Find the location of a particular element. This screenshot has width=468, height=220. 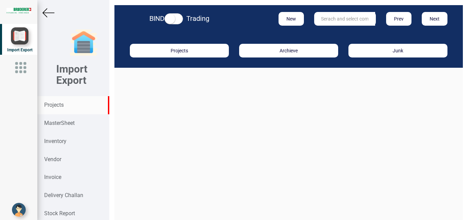

strong: Trading is located at coordinates (198, 19).